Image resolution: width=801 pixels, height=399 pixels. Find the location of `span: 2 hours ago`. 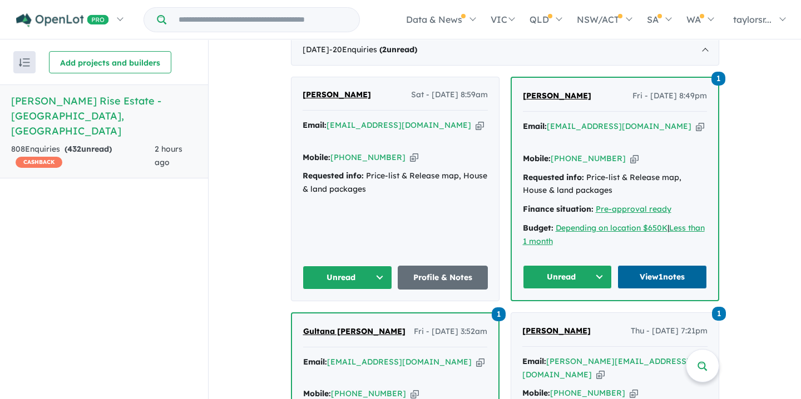

span: 2 hours ago is located at coordinates (169, 156).